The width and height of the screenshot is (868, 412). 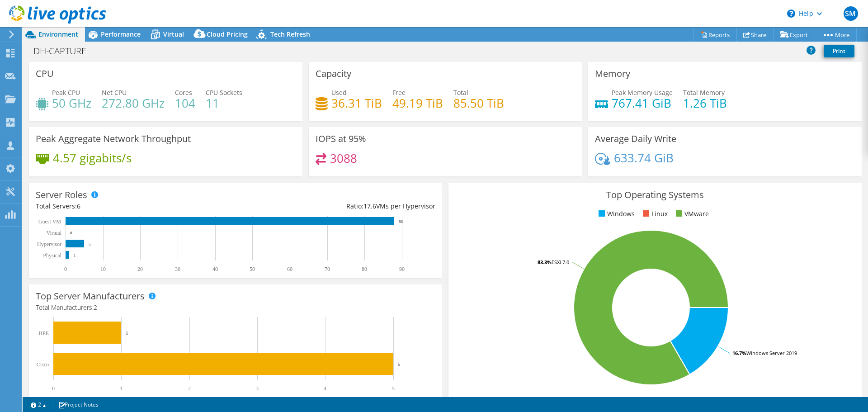 I want to click on tspan: 16.7%, so click(x=739, y=353).